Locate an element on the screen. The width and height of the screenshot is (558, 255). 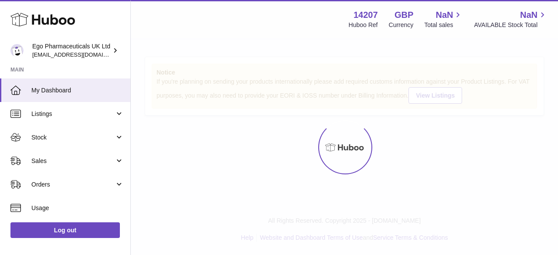
div: Huboo Ref is located at coordinates (363, 25).